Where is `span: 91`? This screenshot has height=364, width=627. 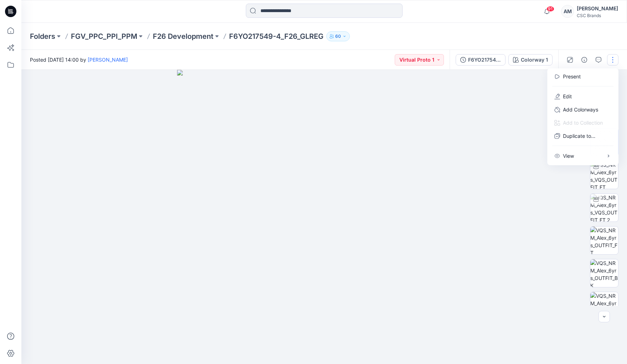 span: 91 is located at coordinates (551, 9).